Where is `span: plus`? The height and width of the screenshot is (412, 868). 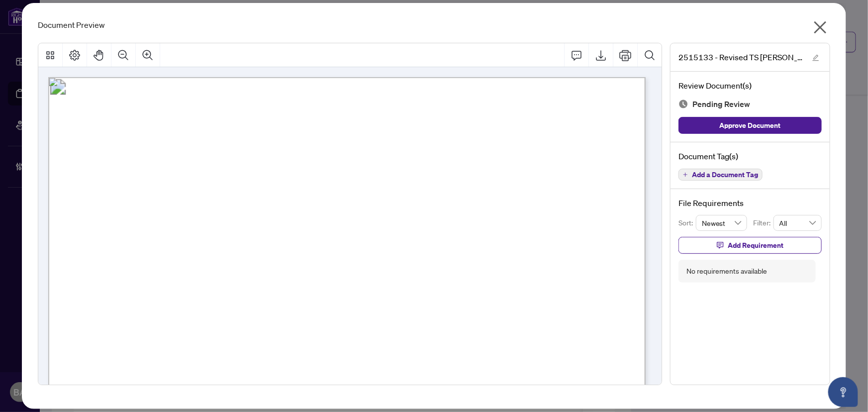 span: plus is located at coordinates (686, 175).